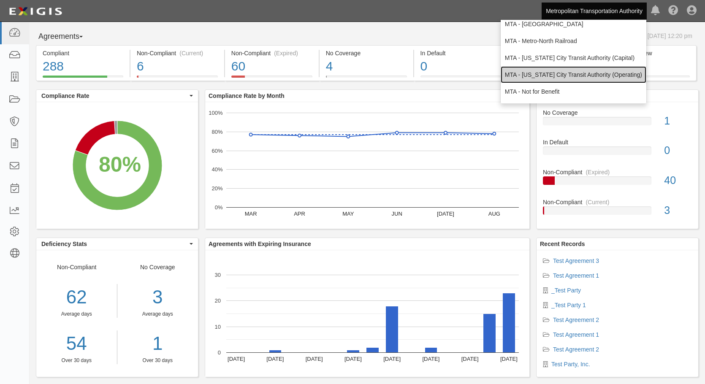 The width and height of the screenshot is (705, 384). Describe the element at coordinates (158, 344) in the screenshot. I see `a: 1` at that location.